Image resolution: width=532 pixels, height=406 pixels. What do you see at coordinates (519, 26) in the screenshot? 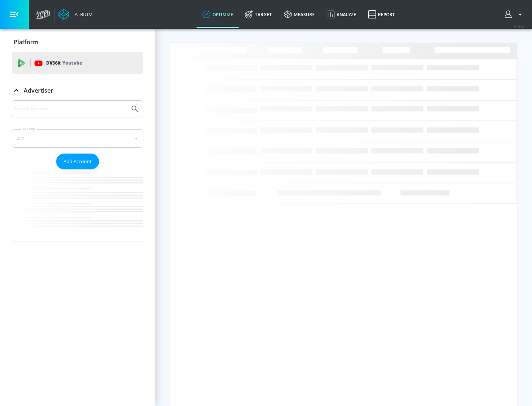
I see `span: v 4.24.0` at bounding box center [519, 26].